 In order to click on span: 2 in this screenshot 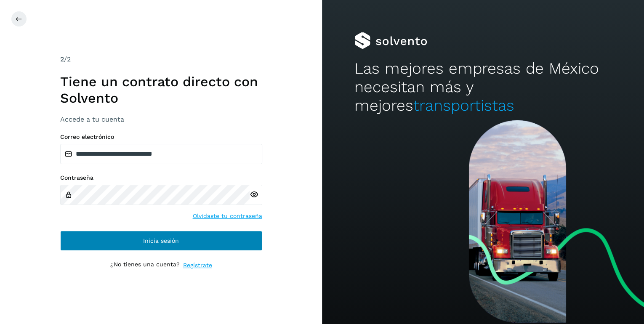, I will do `click(62, 59)`.